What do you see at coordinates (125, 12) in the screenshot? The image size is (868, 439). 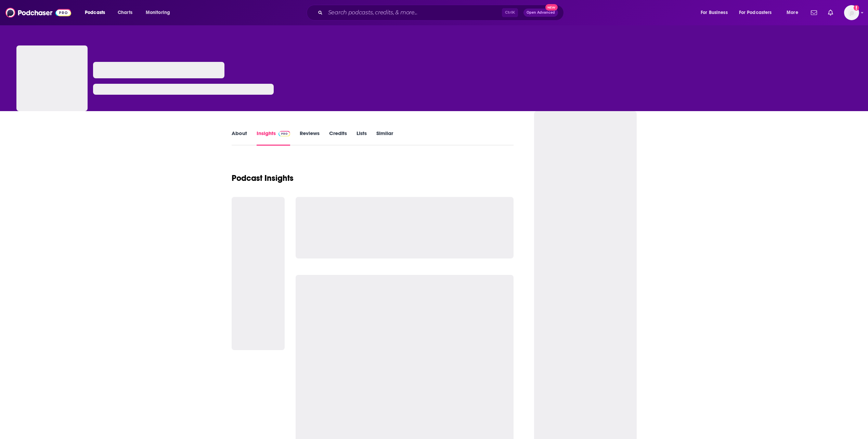 I see `a: Charts` at bounding box center [125, 12].